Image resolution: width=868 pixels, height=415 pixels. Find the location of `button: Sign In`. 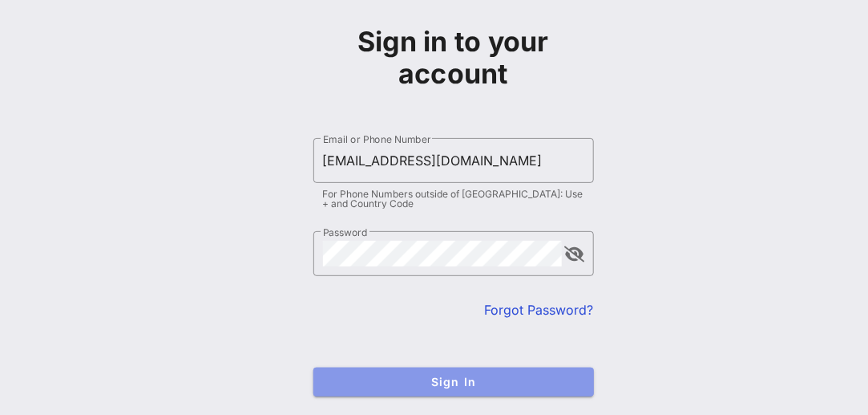

button: Sign In is located at coordinates (454, 382).